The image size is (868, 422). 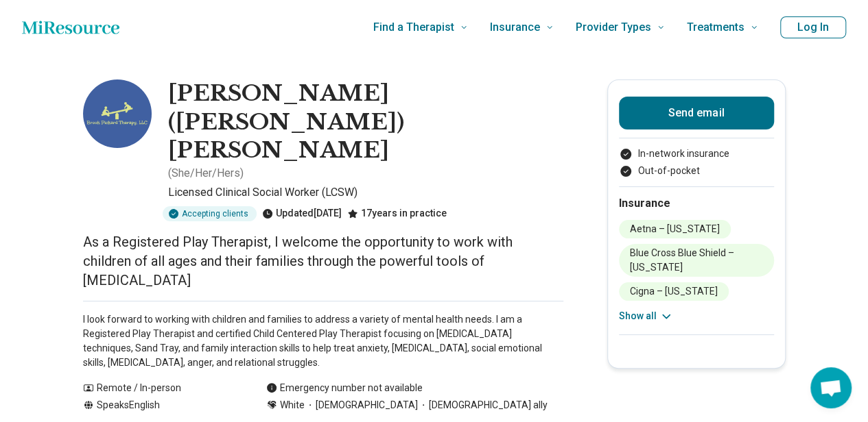 I want to click on span: Insurance, so click(x=515, y=27).